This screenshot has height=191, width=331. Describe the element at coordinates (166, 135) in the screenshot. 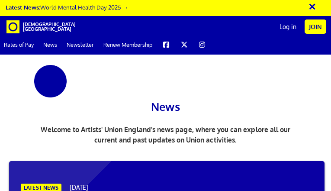

I see `span: Welcome to Artists' Union England's news page, where you can explore all our current and past upd...` at that location.